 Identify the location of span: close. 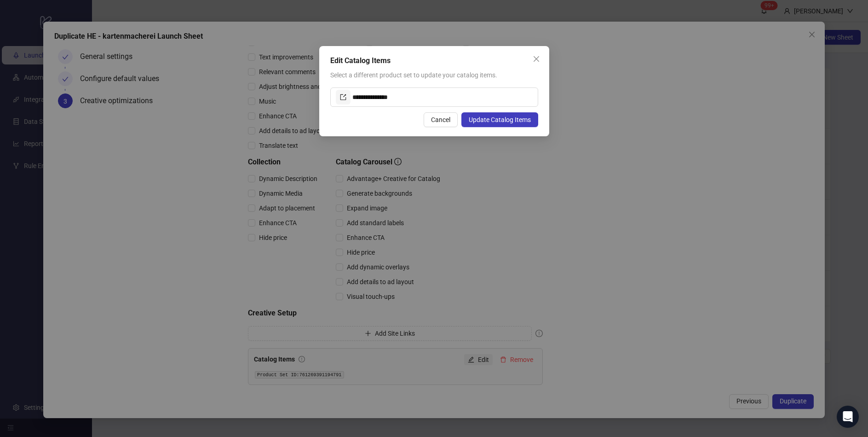
(536, 59).